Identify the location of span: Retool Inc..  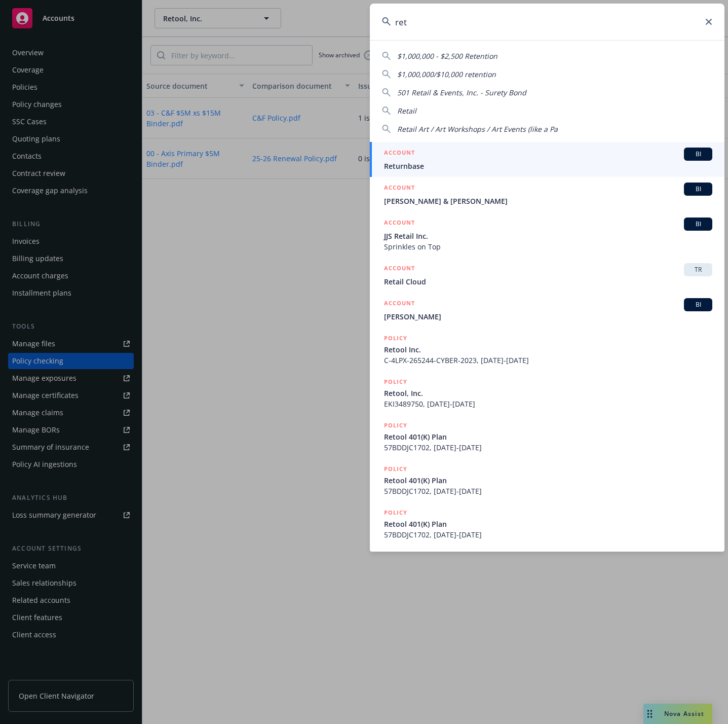
(548, 349).